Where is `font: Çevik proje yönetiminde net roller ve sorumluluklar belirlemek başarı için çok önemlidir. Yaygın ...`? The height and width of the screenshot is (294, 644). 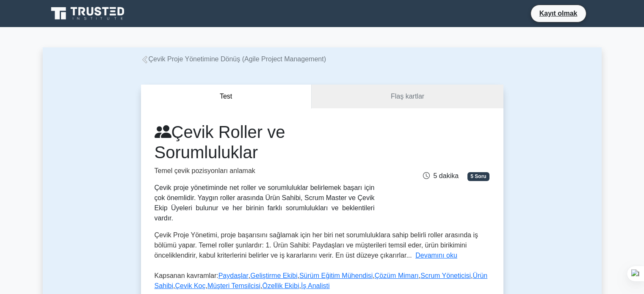
font: Çevik proje yönetiminde net roller ve sorumluluklar belirlemek başarı için çok önemlidir. Yaygın ... is located at coordinates (265, 203).